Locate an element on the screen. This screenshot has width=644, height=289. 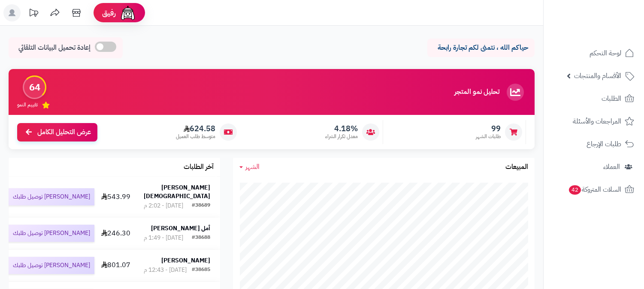
a: المراجعات والأسئلة is located at coordinates (593, 122).